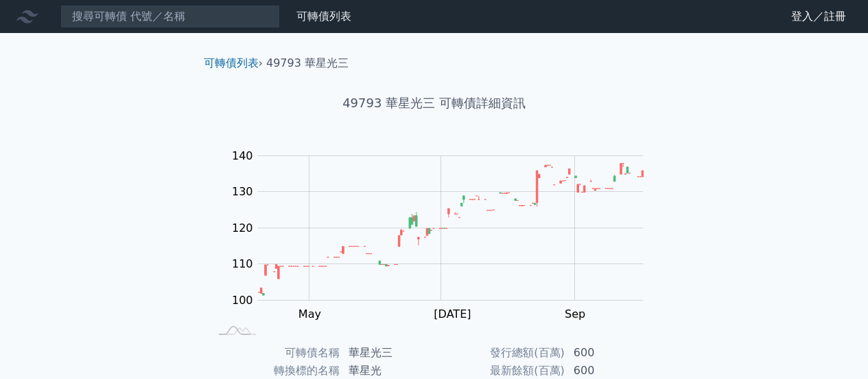  What do you see at coordinates (388, 353) in the screenshot?
I see `td: 華星光三` at bounding box center [388, 353].